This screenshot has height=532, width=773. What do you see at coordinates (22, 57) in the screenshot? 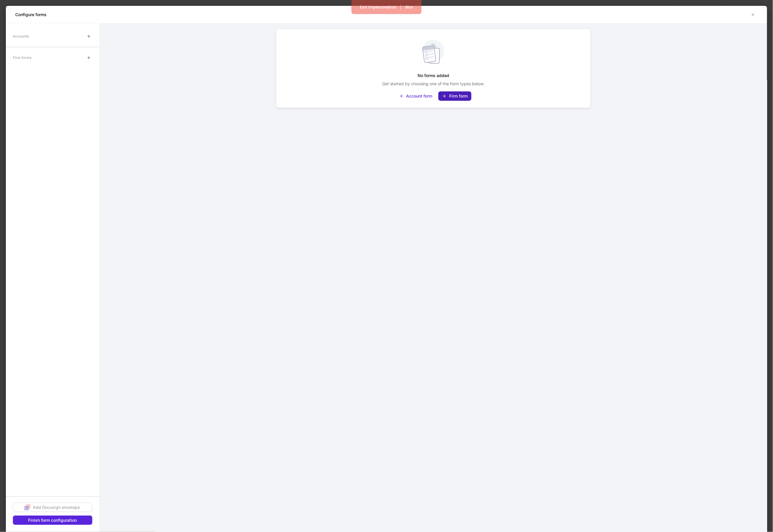
I see `div: Firm forms` at bounding box center [22, 57].